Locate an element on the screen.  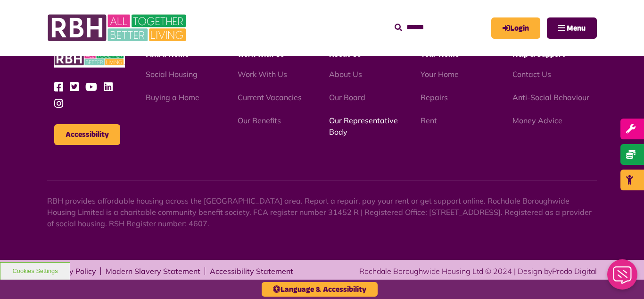
a: Repairs is located at coordinates (434, 97).